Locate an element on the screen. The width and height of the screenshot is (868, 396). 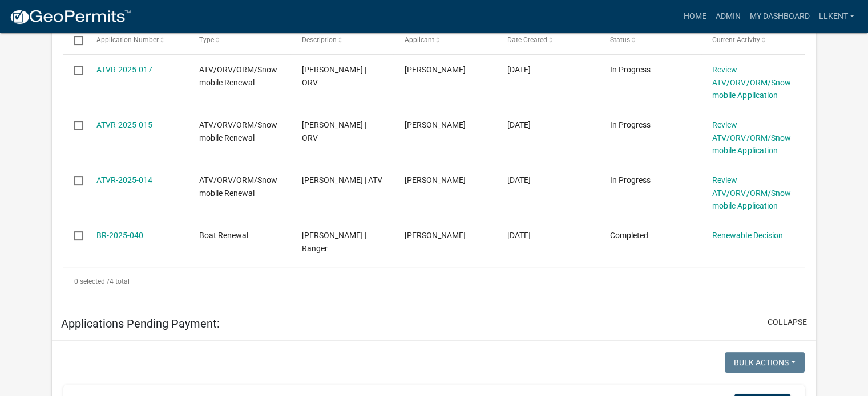
datatable-header-cell: Description is located at coordinates (342, 40).